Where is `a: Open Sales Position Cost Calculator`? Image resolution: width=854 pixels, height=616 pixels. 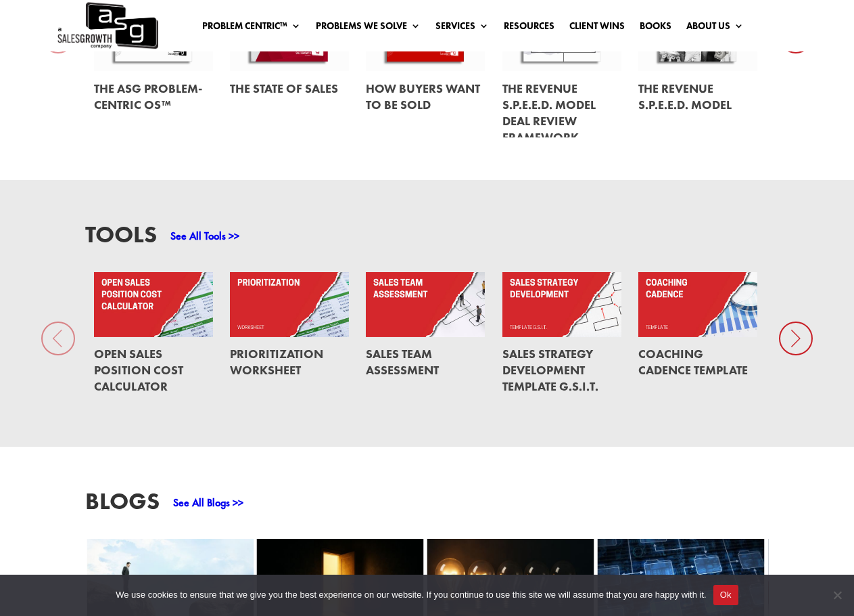
a: Open Sales Position Cost Calculator is located at coordinates (139, 370).